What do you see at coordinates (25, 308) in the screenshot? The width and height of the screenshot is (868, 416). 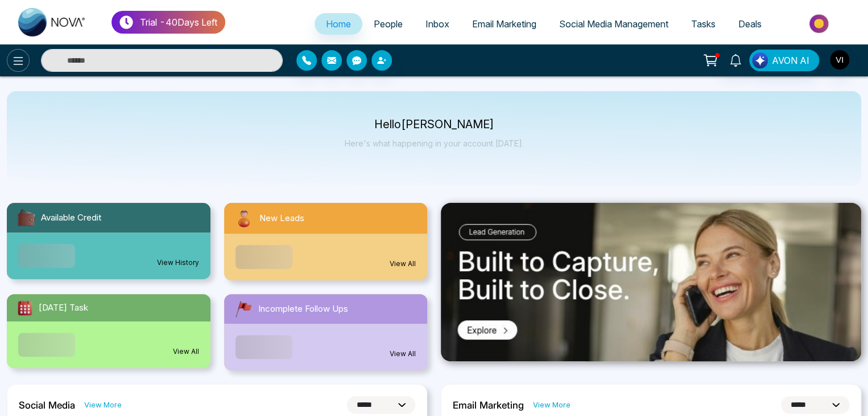 I see `img: todayTask.svg` at bounding box center [25, 308].